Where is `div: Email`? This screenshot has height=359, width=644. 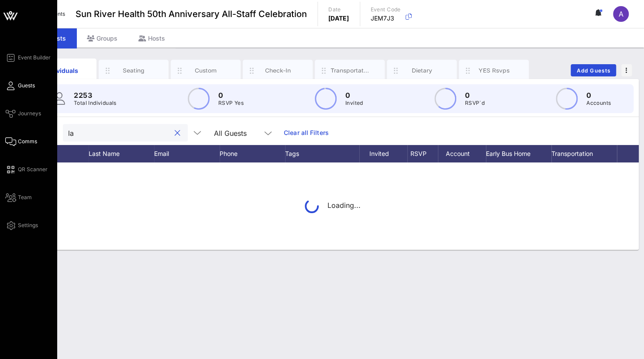
div: Email is located at coordinates (187, 154).